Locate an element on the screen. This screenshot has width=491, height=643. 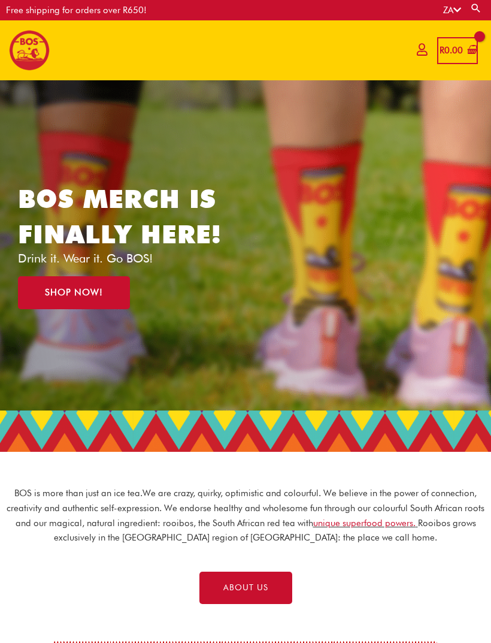
span: R is located at coordinates (442, 50).